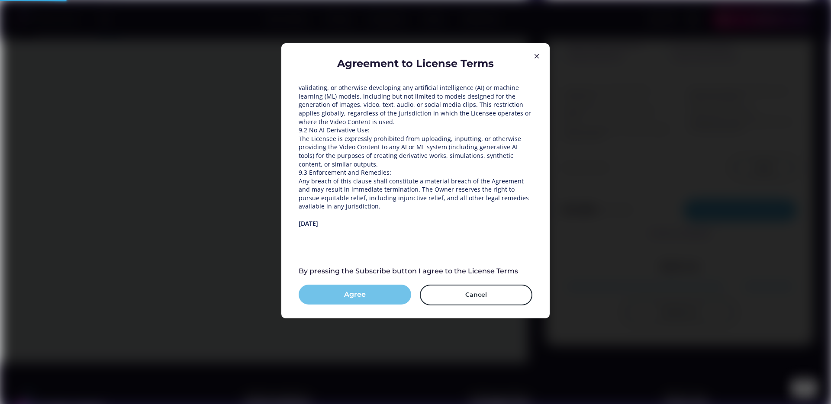 This screenshot has width=831, height=404. What do you see at coordinates (355, 295) in the screenshot?
I see `button: Agree` at bounding box center [355, 295].